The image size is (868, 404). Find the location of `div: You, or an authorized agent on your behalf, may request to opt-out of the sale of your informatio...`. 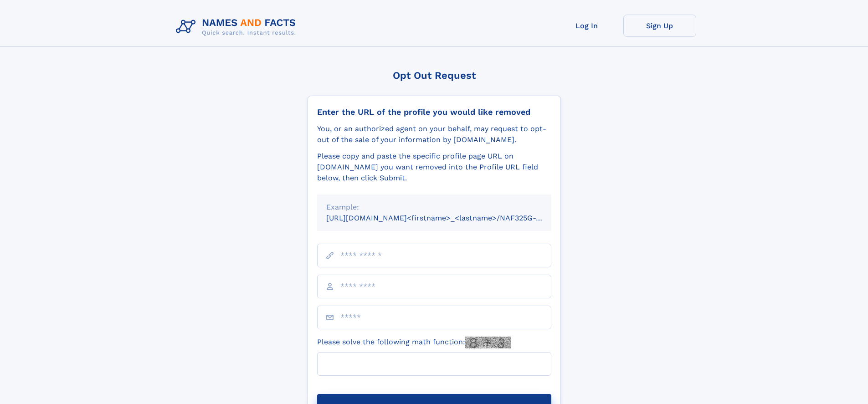

div: You, or an authorized agent on your behalf, may request to opt-out of the sale of your informatio... is located at coordinates (434, 134).